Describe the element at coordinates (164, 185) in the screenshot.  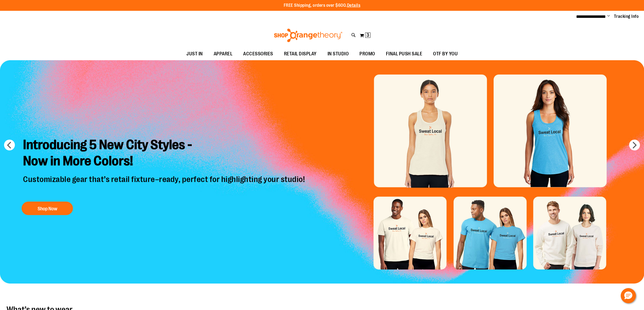
I see `p: Customizable gear that’s retail fixture–ready, perfect for highlighting your studio!` at that location.